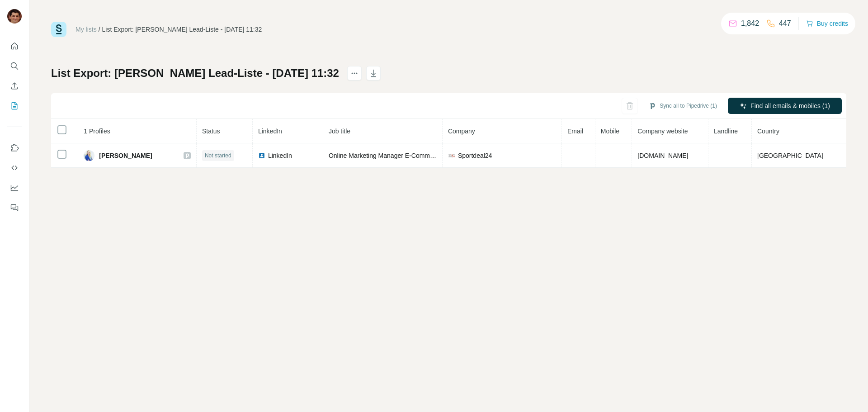 This screenshot has height=412, width=868. Describe the element at coordinates (827, 24) in the screenshot. I see `button: Buy credits` at that location.